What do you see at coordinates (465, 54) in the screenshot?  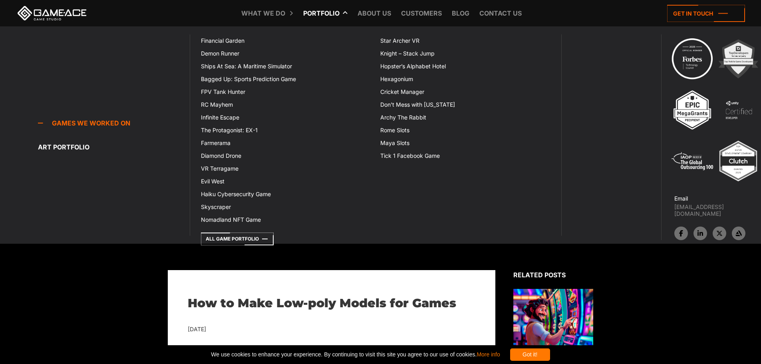 I see `a: Knight – Stack Jump` at bounding box center [465, 54].